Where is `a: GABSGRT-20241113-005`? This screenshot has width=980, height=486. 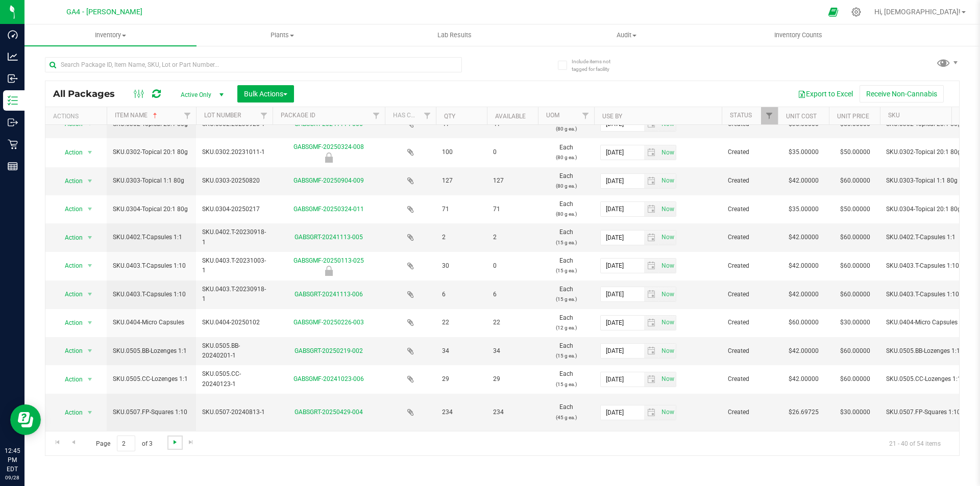
a: GABSGRT-20241113-005 is located at coordinates (328, 237).